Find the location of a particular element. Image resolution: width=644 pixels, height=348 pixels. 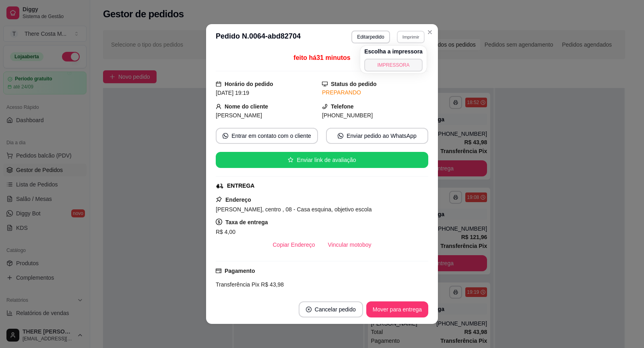

span: feito há 31 minutos is located at coordinates (322, 57).